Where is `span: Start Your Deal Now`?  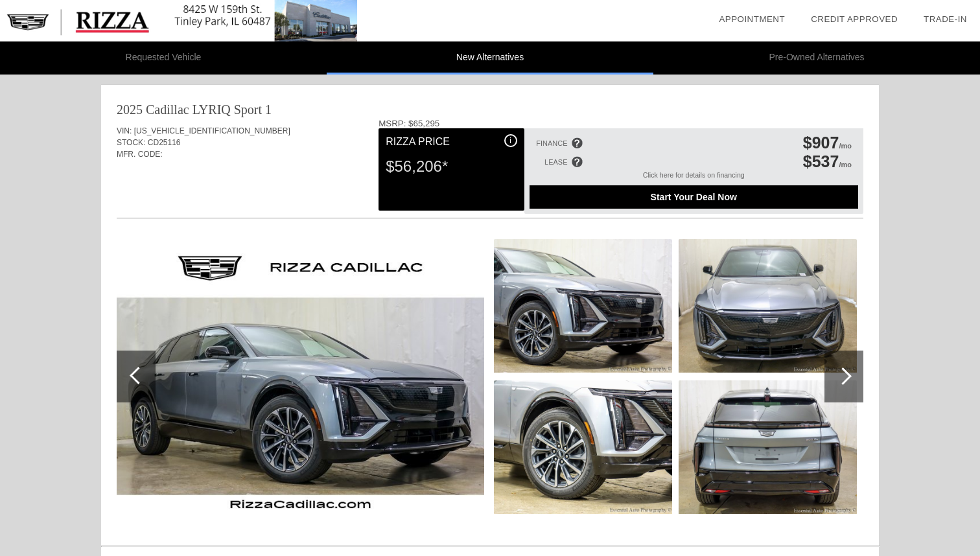
span: Start Your Deal Now is located at coordinates (693, 197).